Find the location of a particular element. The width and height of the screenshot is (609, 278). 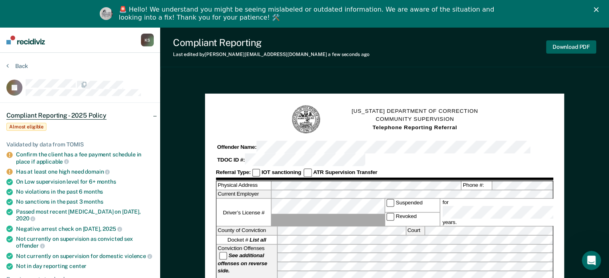

strong: Offender Name: is located at coordinates (237, 147).